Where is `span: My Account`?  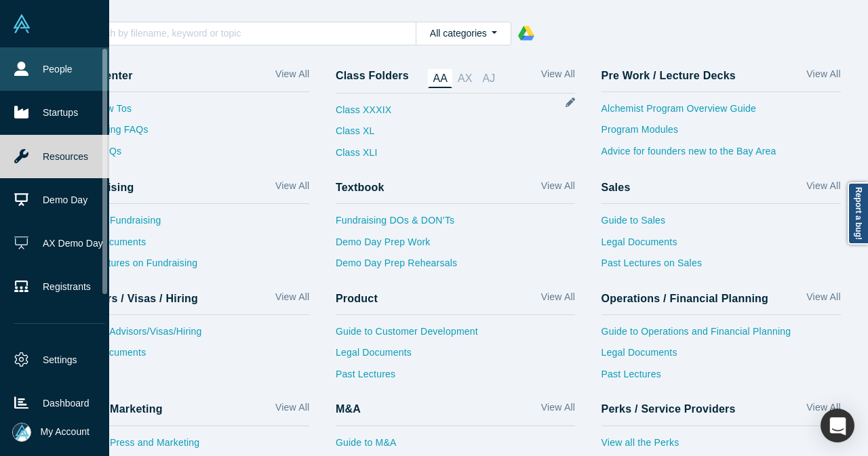 span: My Account is located at coordinates (65, 431).